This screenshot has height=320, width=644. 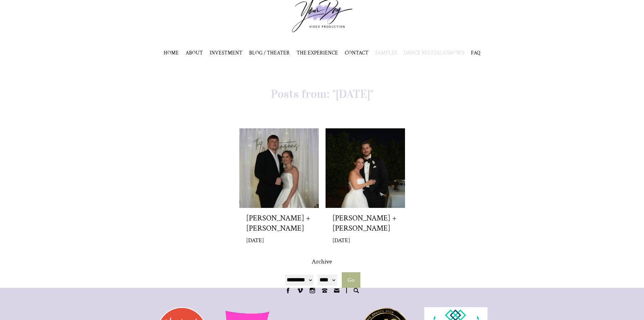 I want to click on span: ABOUT, so click(x=194, y=53).